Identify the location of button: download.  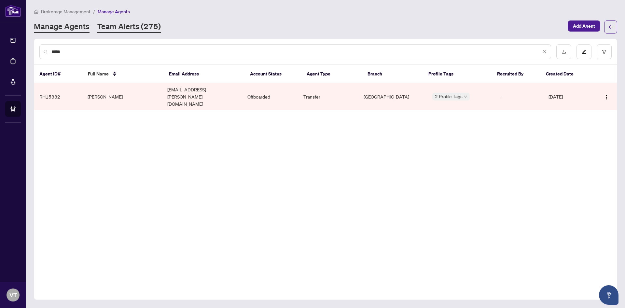
(564, 52).